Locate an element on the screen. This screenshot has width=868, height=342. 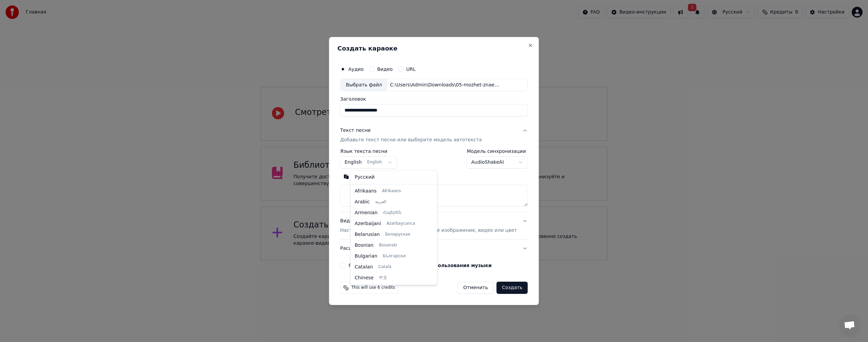
span: Chinese is located at coordinates (364, 278).